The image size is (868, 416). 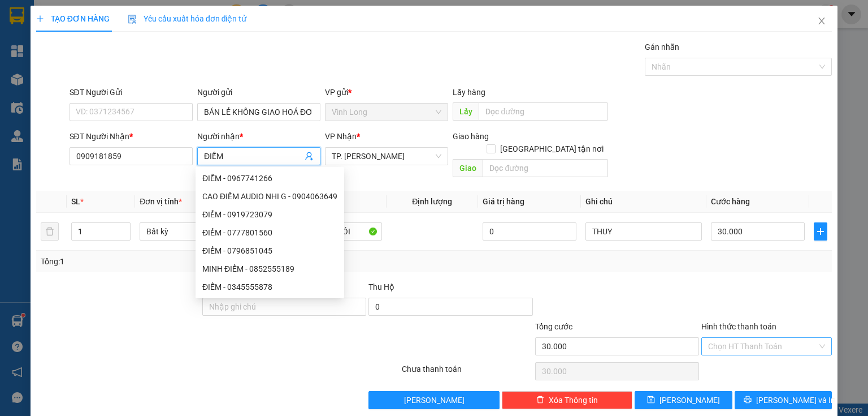 I want to click on span: delete, so click(x=540, y=400).